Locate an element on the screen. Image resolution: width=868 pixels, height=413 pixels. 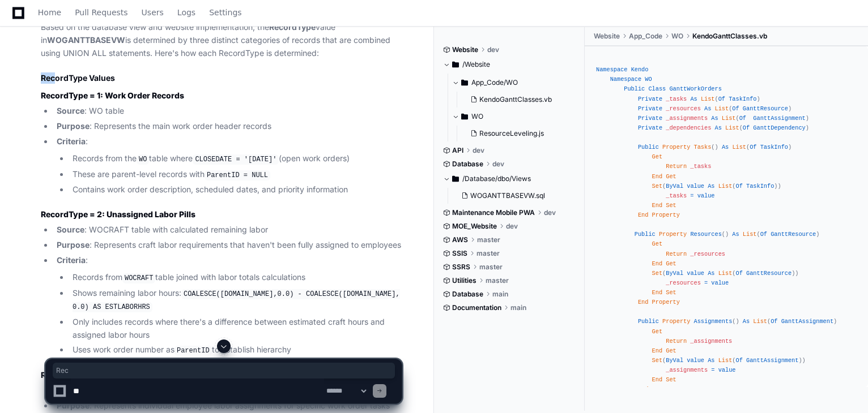
span: MOE_Website is located at coordinates (474, 227).